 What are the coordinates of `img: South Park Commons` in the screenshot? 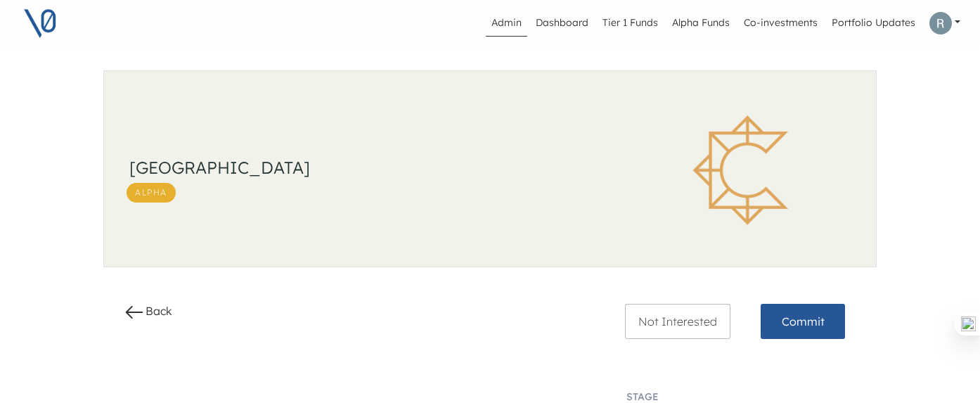 It's located at (748, 170).